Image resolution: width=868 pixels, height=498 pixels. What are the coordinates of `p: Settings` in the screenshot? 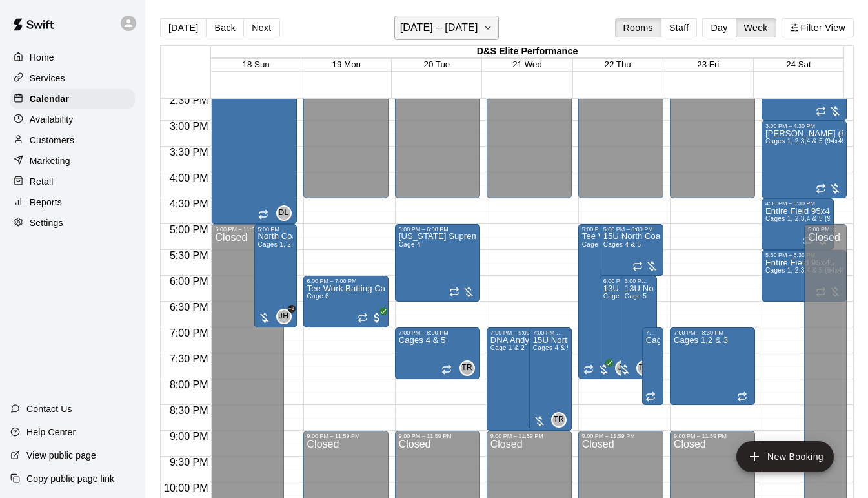 It's located at (47, 223).